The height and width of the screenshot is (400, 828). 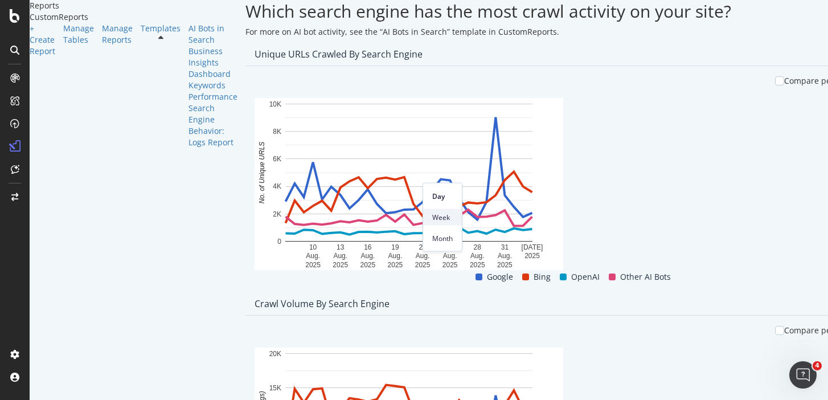 I want to click on span: Week, so click(x=443, y=217).